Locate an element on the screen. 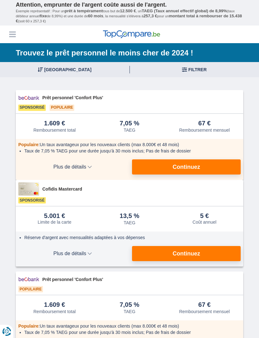  span: 257,3 € is located at coordinates (150, 16).